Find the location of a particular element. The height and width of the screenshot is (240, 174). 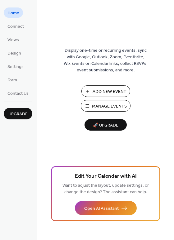

a: Views is located at coordinates (13, 39).